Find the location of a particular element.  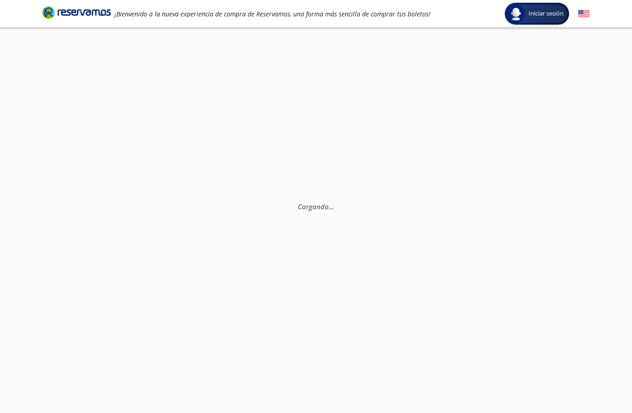

button: English is located at coordinates (584, 14).